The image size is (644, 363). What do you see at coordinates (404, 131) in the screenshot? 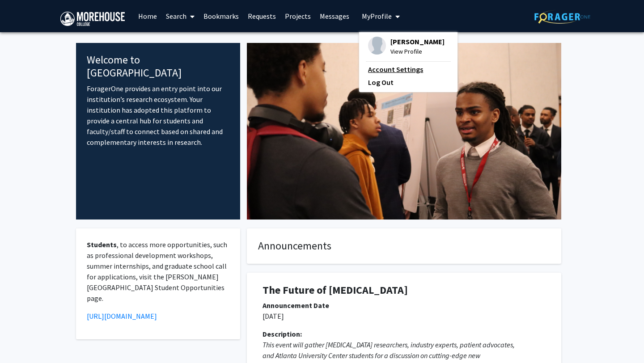
I see `img: Cover Image` at bounding box center [404, 131].